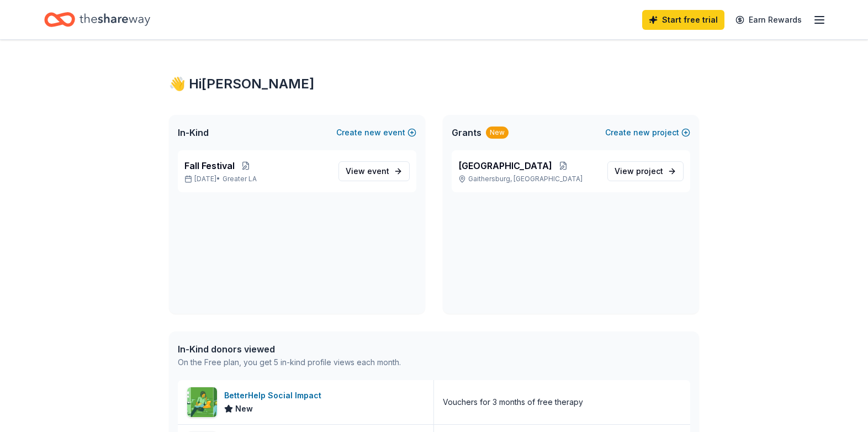 This screenshot has width=868, height=432. Describe the element at coordinates (373, 171) in the screenshot. I see `a: View event` at that location.